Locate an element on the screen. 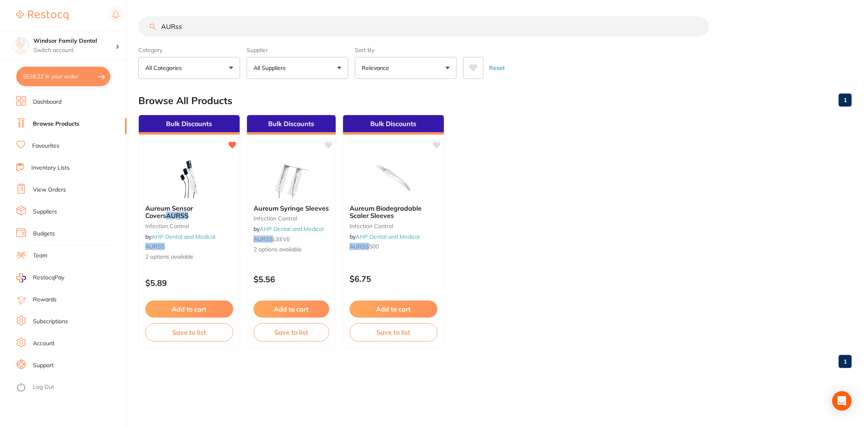 The height and width of the screenshot is (427, 868). div: Open Intercom Messenger is located at coordinates (842, 401).